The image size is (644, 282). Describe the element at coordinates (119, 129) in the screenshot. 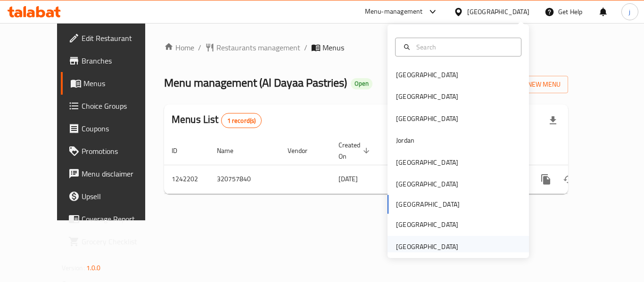

I see `span: Coupons` at that location.